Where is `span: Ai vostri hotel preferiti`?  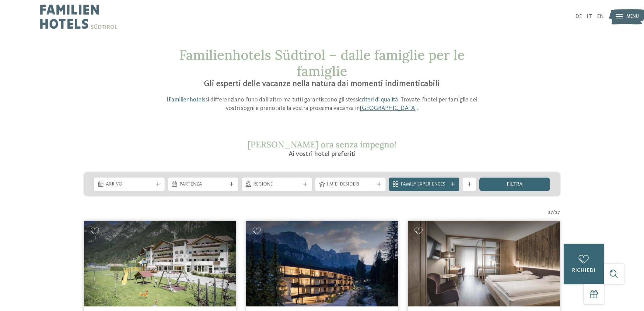
span: Ai vostri hotel preferiti is located at coordinates (322, 154).